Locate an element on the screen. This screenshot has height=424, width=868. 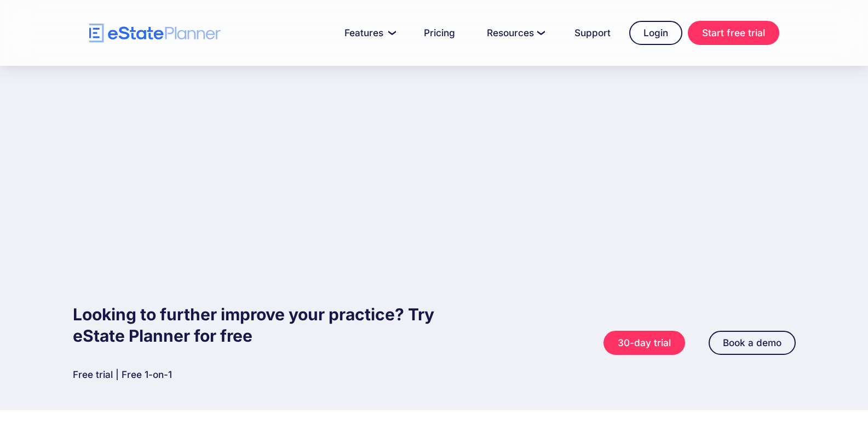
a: Resources is located at coordinates (515, 33).